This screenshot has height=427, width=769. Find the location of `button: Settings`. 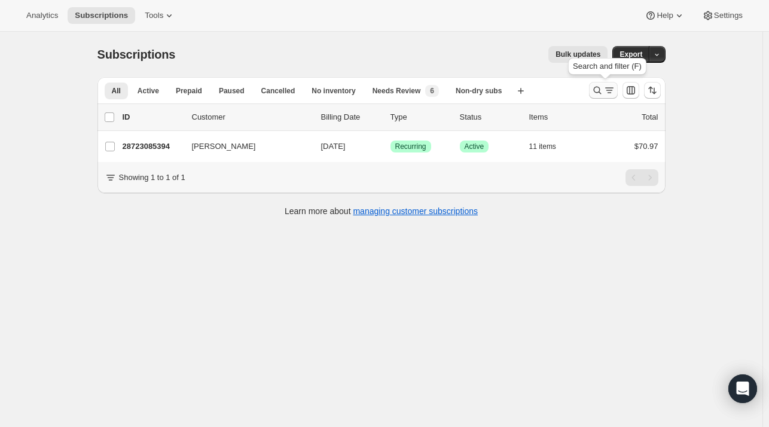

button: Settings is located at coordinates (723, 16).